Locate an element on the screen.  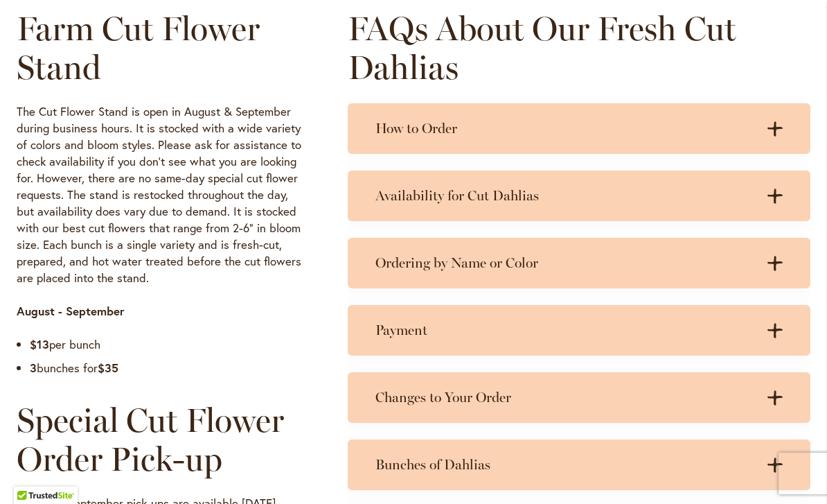
strong: 3 is located at coordinates (34, 367).